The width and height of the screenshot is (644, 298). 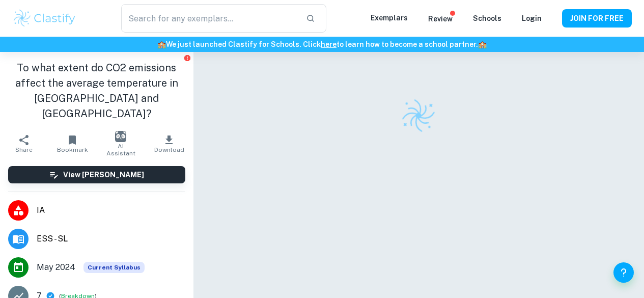 What do you see at coordinates (597, 18) in the screenshot?
I see `button: JOIN FOR FREE` at bounding box center [597, 18].